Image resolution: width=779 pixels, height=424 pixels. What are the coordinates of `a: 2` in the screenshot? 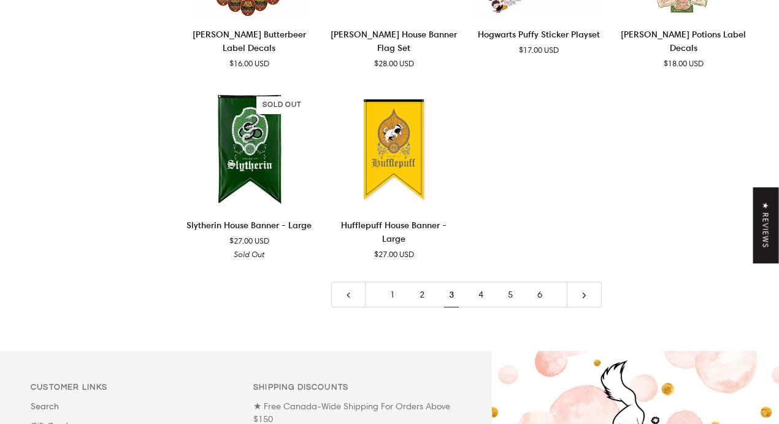 It's located at (422, 294).